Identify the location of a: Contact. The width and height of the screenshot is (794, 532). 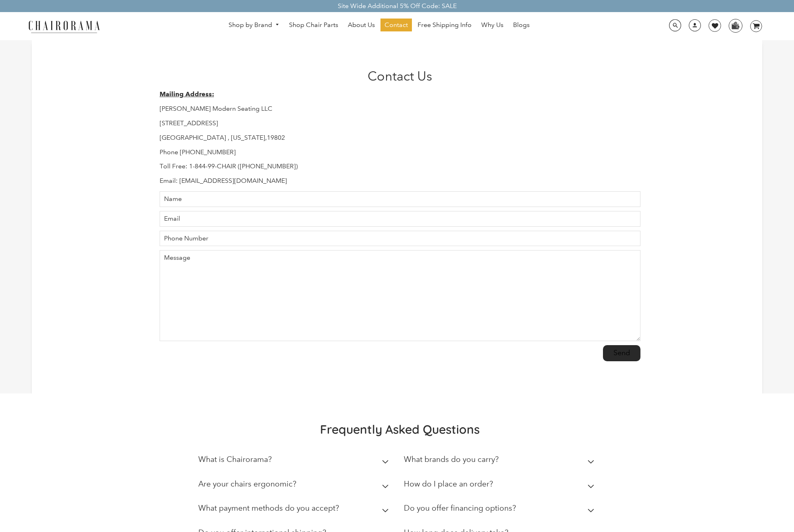
(396, 25).